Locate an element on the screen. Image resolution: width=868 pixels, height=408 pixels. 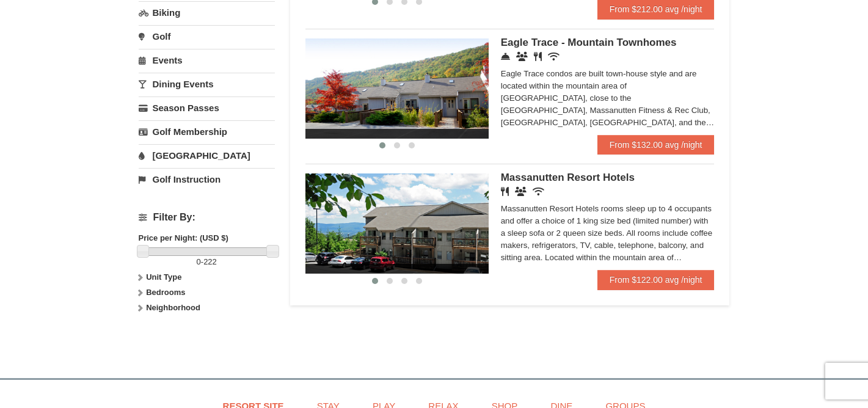
span: 0 is located at coordinates (198, 261).